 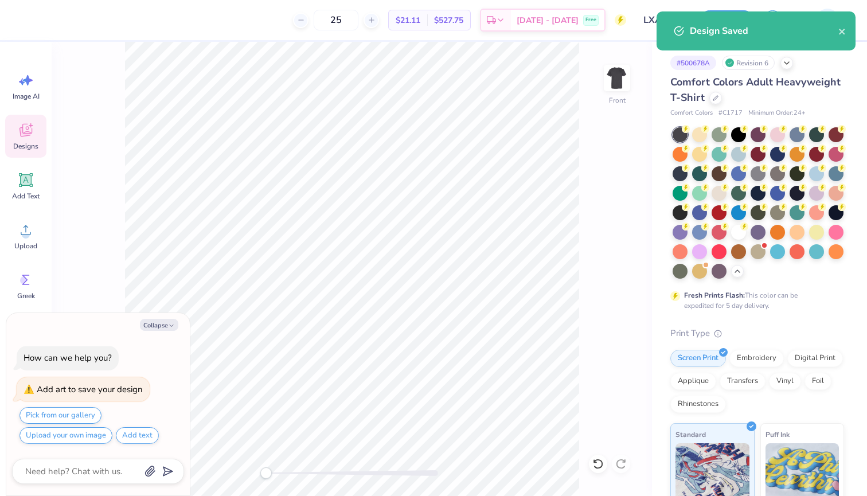 I want to click on div: Print Type, so click(x=757, y=333).